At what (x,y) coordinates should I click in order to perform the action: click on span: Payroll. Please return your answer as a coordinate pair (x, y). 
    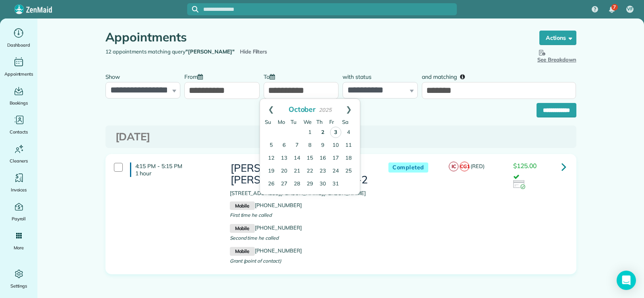
    Looking at the image, I should click on (19, 219).